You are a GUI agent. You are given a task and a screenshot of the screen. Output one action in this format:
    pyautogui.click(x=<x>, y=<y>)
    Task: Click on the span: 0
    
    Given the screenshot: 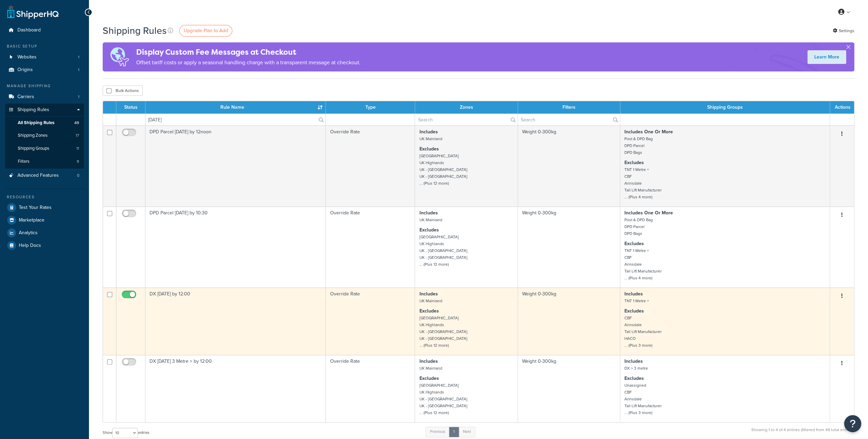 What is the action you would take?
    pyautogui.click(x=78, y=175)
    